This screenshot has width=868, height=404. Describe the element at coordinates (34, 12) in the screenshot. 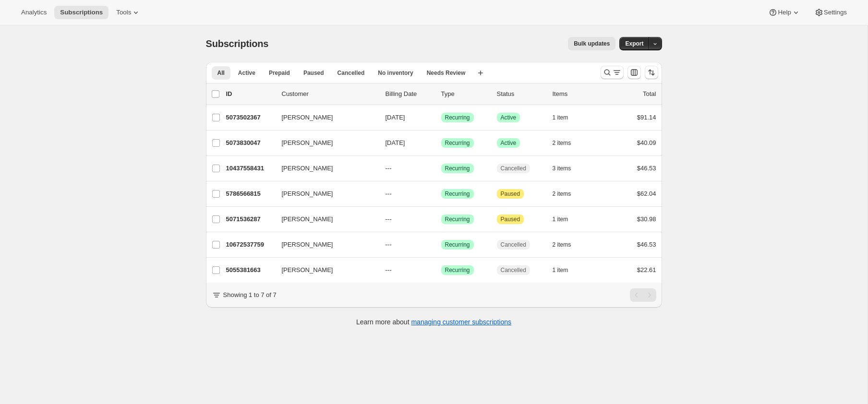

I see `span: Analytics` at that location.